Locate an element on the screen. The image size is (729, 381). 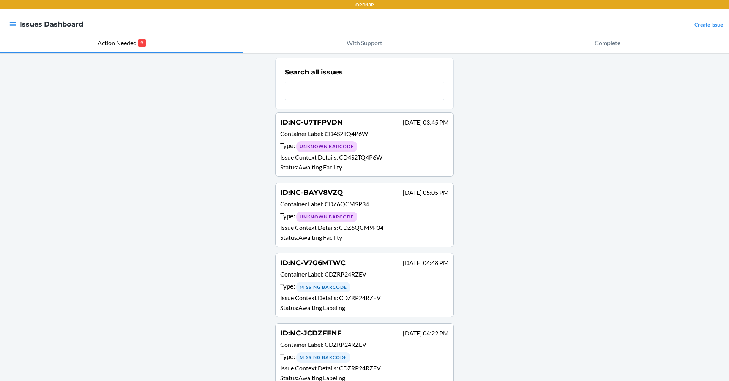
span: NC-V7G6MTWC is located at coordinates (318, 263).